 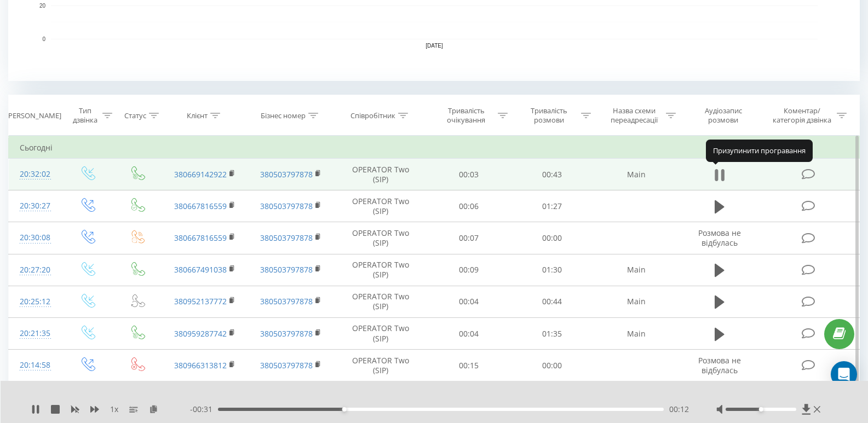 What do you see at coordinates (35, 302) in the screenshot?
I see `div: 20:25:12` at bounding box center [35, 302].